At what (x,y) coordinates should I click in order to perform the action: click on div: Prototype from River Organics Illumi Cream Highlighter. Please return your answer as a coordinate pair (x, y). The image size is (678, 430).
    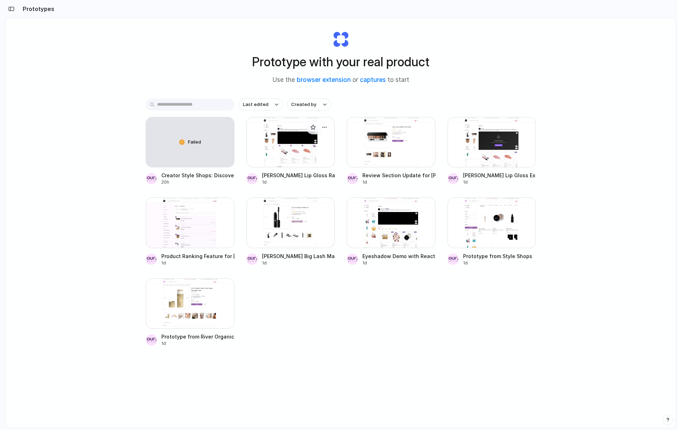
    Looking at the image, I should click on (198, 337).